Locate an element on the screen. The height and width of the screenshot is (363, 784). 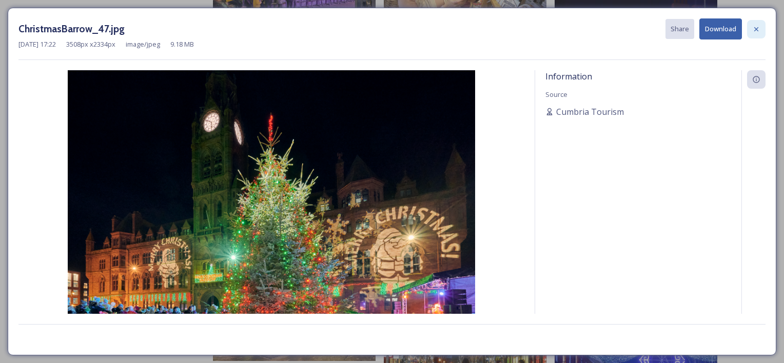
span: image/jpeg is located at coordinates (143, 44).